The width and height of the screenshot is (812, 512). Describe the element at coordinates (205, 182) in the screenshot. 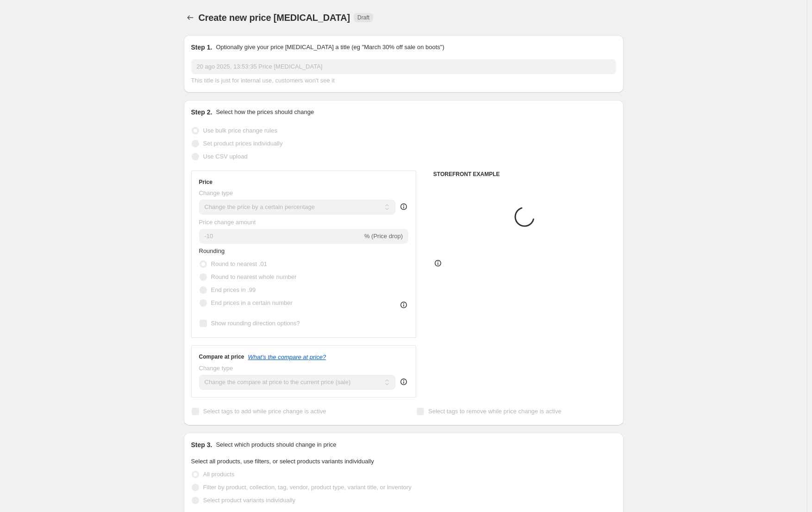

I see `h3: Price` at that location.